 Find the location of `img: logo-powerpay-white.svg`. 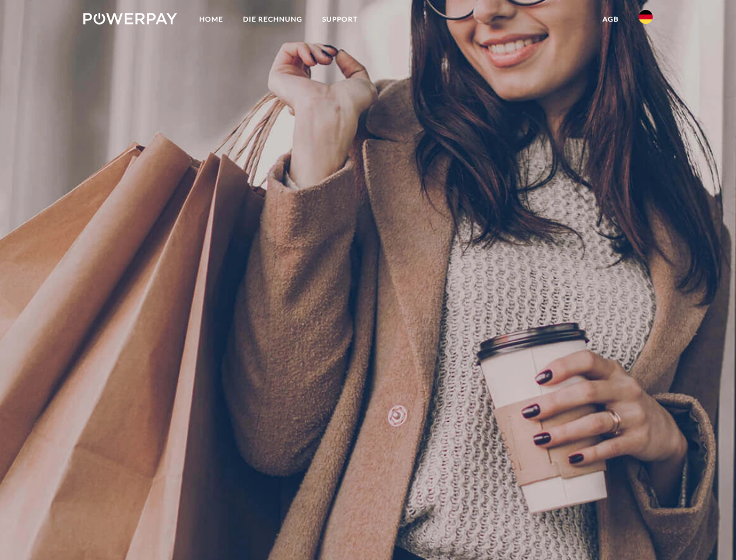

img: logo-powerpay-white.svg is located at coordinates (130, 18).